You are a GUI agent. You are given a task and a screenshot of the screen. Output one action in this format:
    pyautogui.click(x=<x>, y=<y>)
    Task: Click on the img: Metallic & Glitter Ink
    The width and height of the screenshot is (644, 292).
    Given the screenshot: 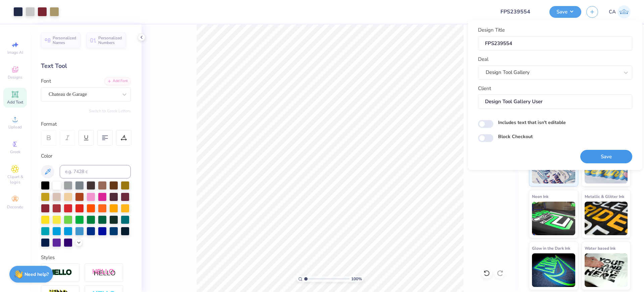 What is the action you would take?
    pyautogui.click(x=606, y=219)
    